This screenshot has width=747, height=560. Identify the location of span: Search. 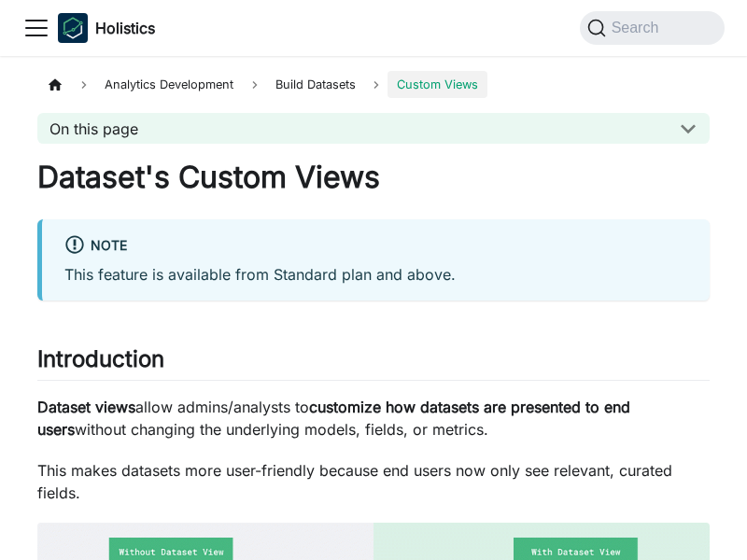
(638, 28).